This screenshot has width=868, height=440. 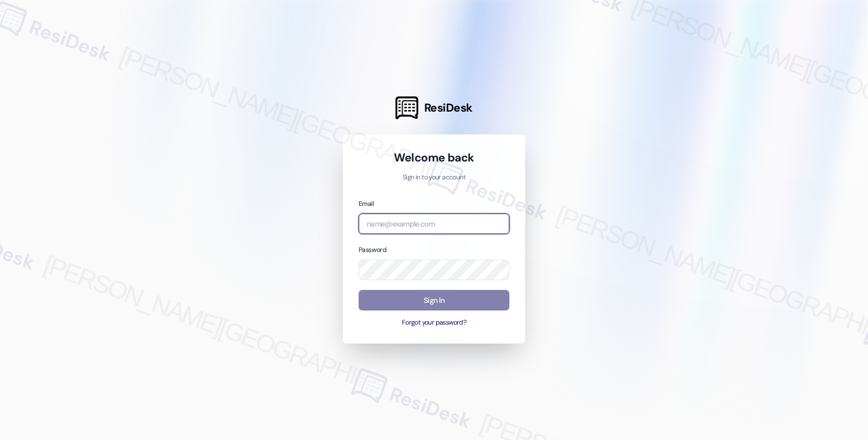 What do you see at coordinates (372, 250) in the screenshot?
I see `label: Password` at bounding box center [372, 250].